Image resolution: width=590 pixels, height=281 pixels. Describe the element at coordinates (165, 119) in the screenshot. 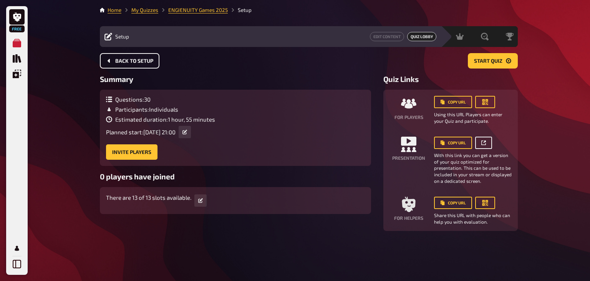

I see `span: Estimated duration : 1 hour, 55 minutes` at that location.